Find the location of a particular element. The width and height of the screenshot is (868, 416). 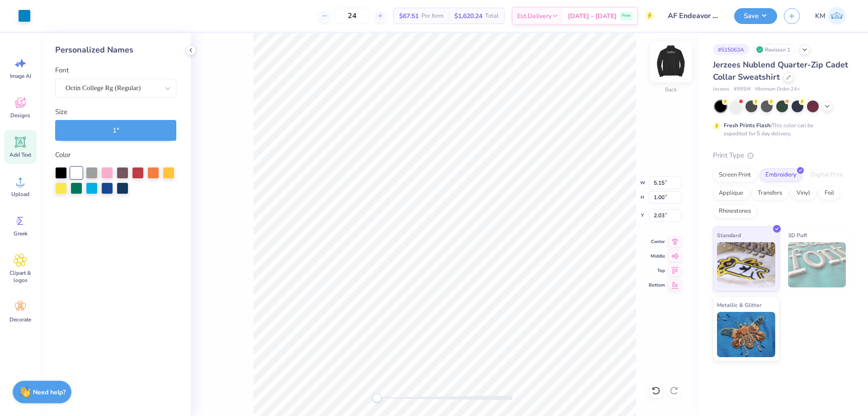

span: Decorate is located at coordinates (20, 319).